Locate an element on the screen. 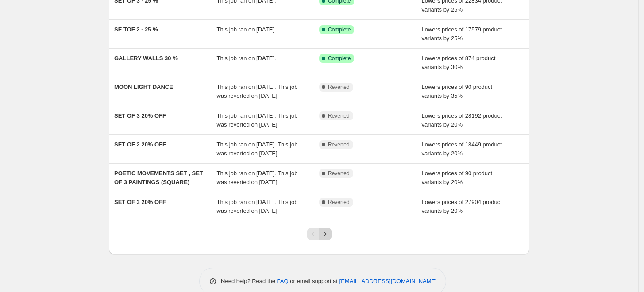 The width and height of the screenshot is (644, 292). span: Lowers prices of 18449 product variants by 20% is located at coordinates (462, 149).